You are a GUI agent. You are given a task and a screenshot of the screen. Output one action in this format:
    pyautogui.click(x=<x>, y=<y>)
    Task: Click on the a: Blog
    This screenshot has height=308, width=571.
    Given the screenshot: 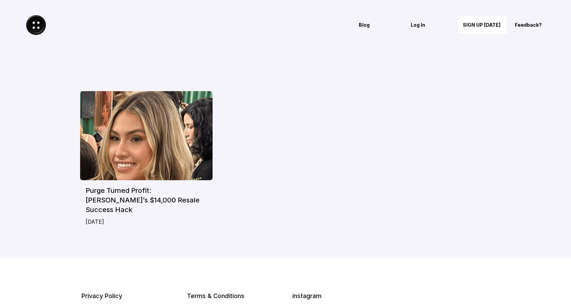 What is the action you would take?
    pyautogui.click(x=378, y=25)
    